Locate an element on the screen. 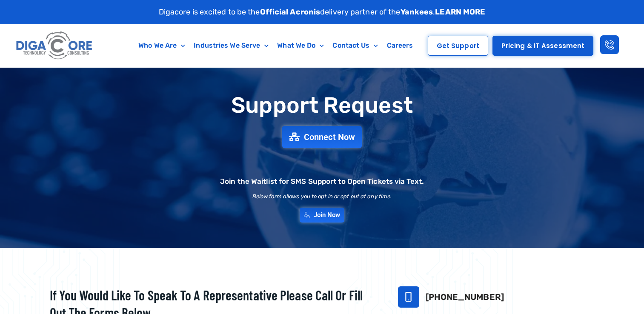 The width and height of the screenshot is (644, 314). span: Get Support is located at coordinates (458, 46).